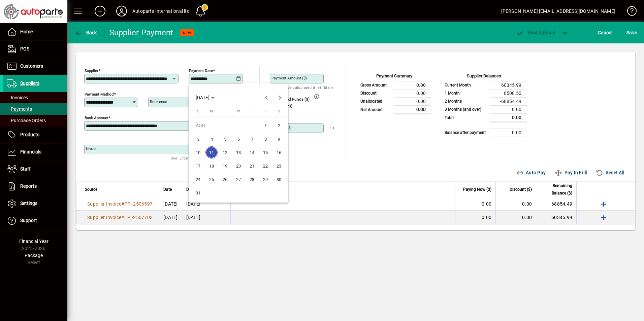 The width and height of the screenshot is (644, 321). What do you see at coordinates (225, 139) in the screenshot?
I see `span: 5` at bounding box center [225, 139].